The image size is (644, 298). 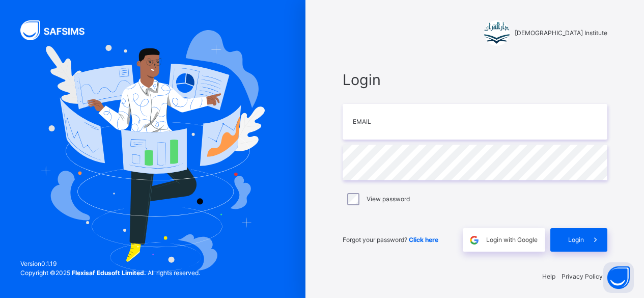 What do you see at coordinates (390, 239) in the screenshot?
I see `span: Forgot your password?` at bounding box center [390, 239].